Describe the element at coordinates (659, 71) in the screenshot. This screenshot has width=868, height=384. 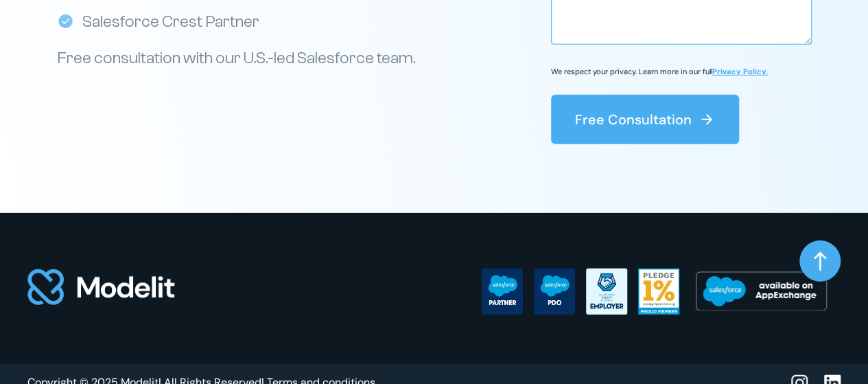
I see `p: We respect your privacy. Learn more in our full` at that location.